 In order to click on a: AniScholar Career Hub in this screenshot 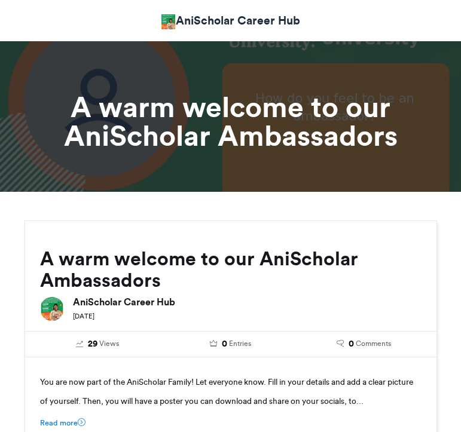, I will do `click(230, 20)`.